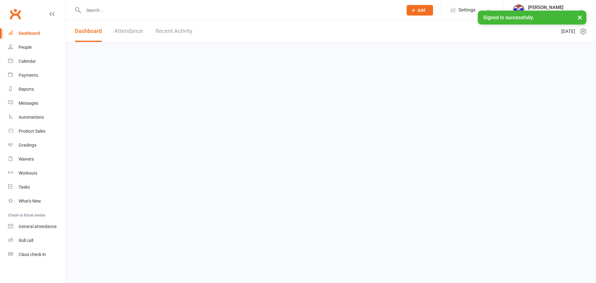 Image resolution: width=596 pixels, height=283 pixels. What do you see at coordinates (128, 31) in the screenshot?
I see `a: Attendance` at bounding box center [128, 31].